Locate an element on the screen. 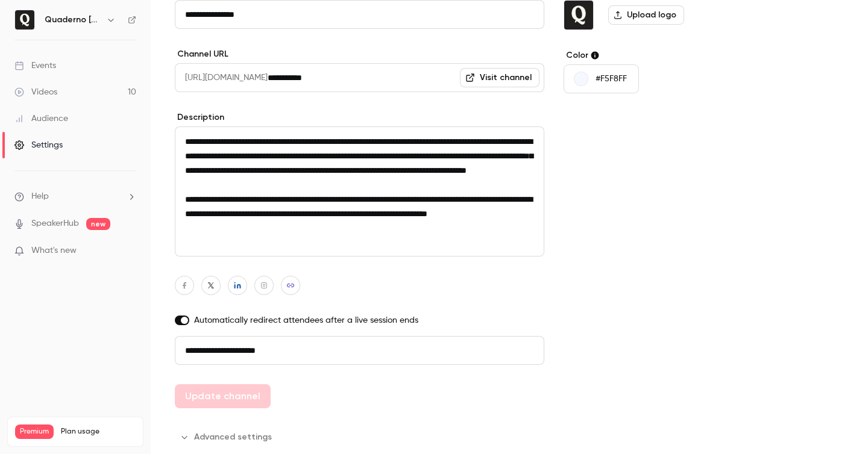 The width and height of the screenshot is (868, 454). label: Description is located at coordinates (359, 118).